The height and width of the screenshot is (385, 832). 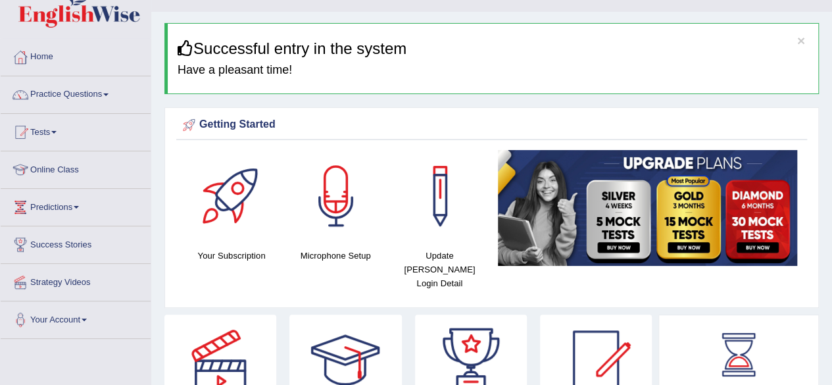 I want to click on img: small5.jpg, so click(x=647, y=208).